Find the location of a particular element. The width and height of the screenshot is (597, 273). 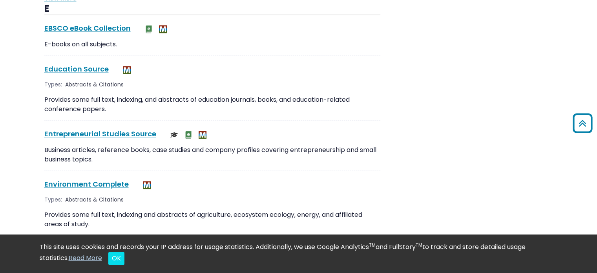

p: Provides some full text, indexing, and abstracts of education journals, books, and education-rela... is located at coordinates (212, 104).